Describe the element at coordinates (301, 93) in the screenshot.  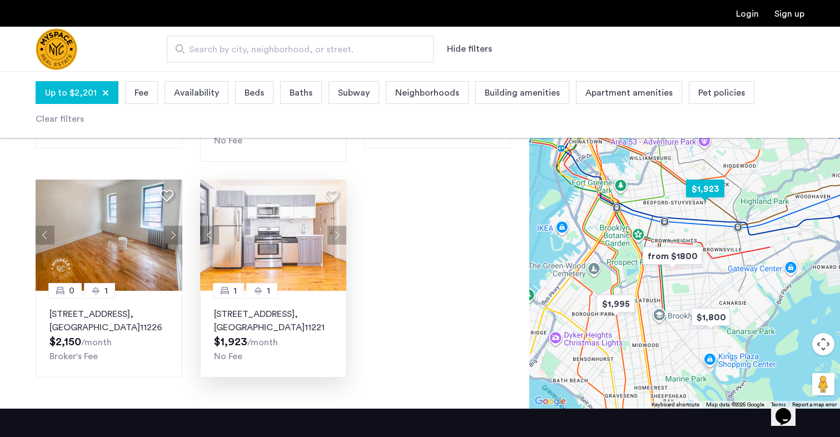
I see `span: Baths` at that location.